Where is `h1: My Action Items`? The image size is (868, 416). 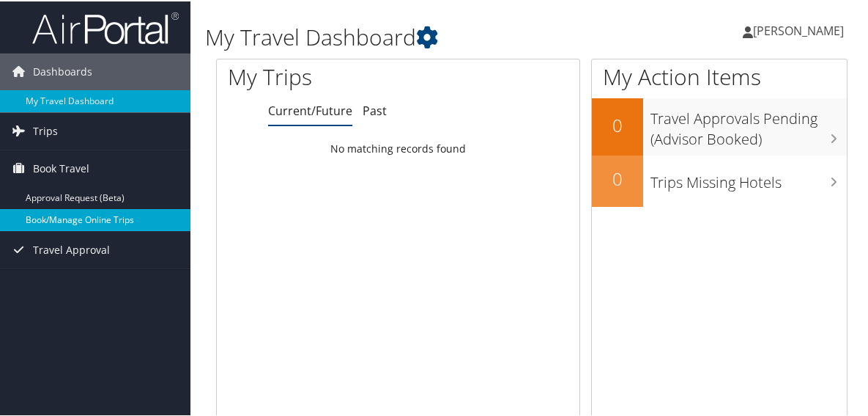
h1: My Action Items is located at coordinates (719, 76).